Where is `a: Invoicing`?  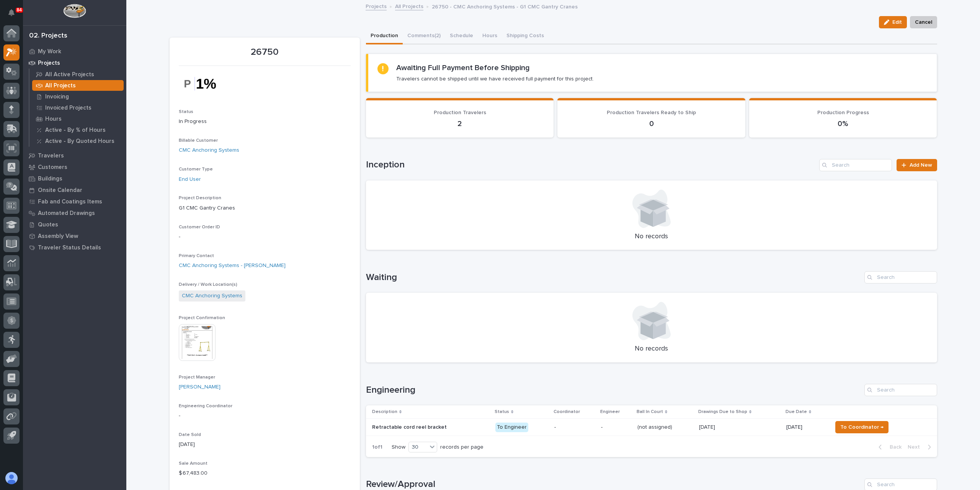 a: Invoicing is located at coordinates (78, 96).